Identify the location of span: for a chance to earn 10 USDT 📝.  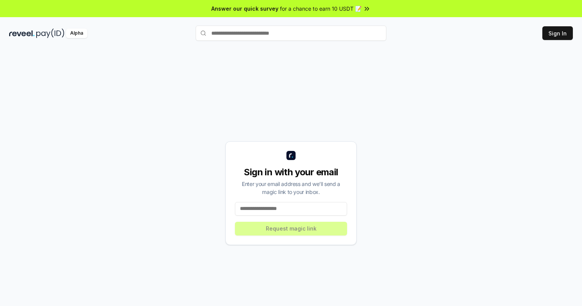
(321, 8).